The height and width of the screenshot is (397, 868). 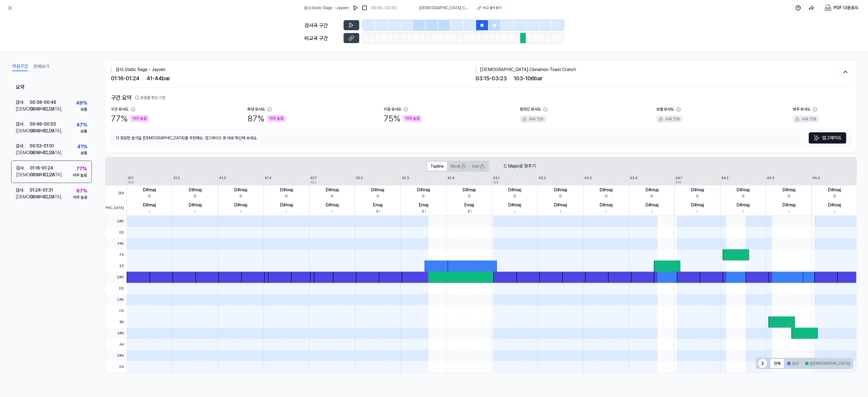 What do you see at coordinates (266, 118) in the screenshot?
I see `div: 87 %` at bounding box center [266, 118].